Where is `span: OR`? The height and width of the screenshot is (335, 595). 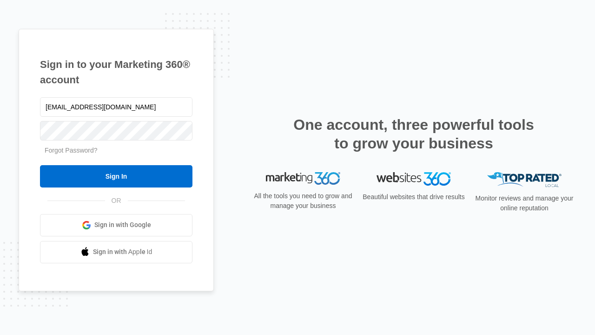
span: OR is located at coordinates (116, 200).